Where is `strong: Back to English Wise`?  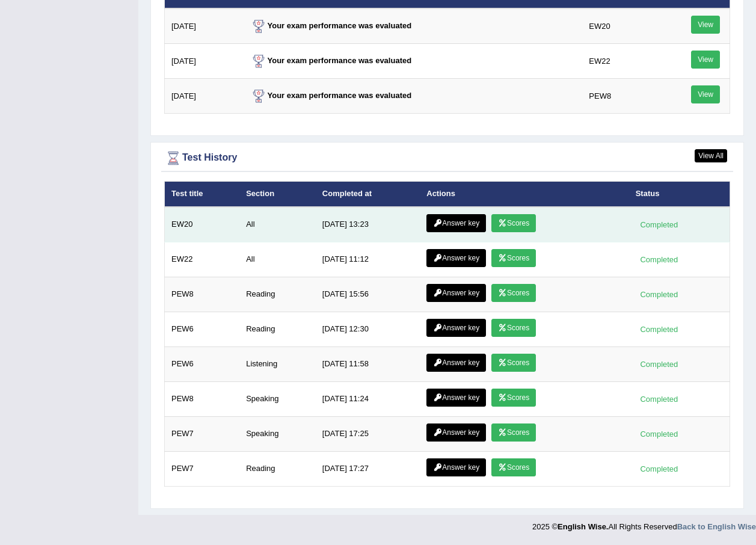 strong: Back to English Wise is located at coordinates (717, 526).